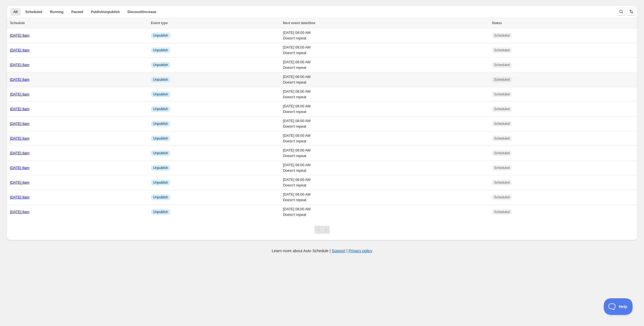  What do you see at coordinates (497, 23) in the screenshot?
I see `span: Status` at bounding box center [497, 23].